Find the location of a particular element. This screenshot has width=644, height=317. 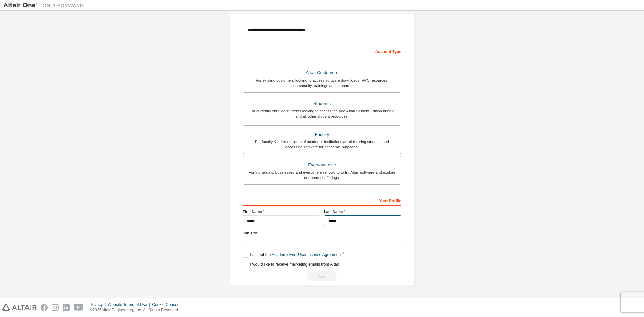

div: Your Profile is located at coordinates (322, 200).